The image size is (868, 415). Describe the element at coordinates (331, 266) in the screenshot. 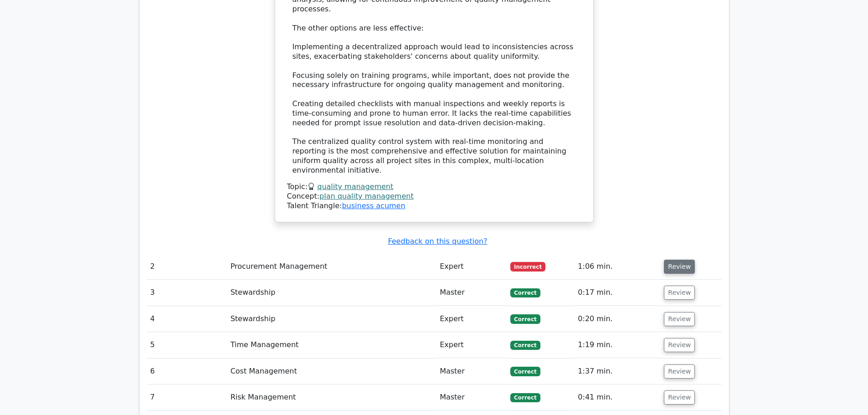

I see `td: Procurement Management` at that location.